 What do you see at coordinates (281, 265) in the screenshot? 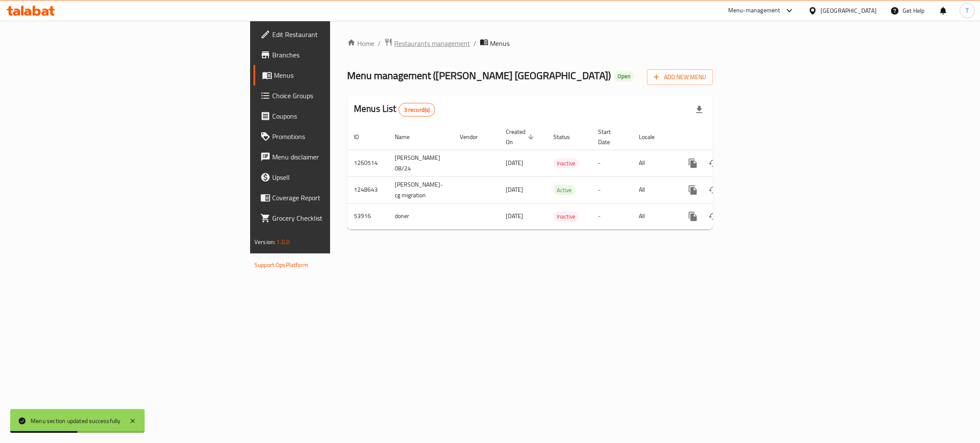
I see `a: Support.OpsPlatform` at bounding box center [281, 265].